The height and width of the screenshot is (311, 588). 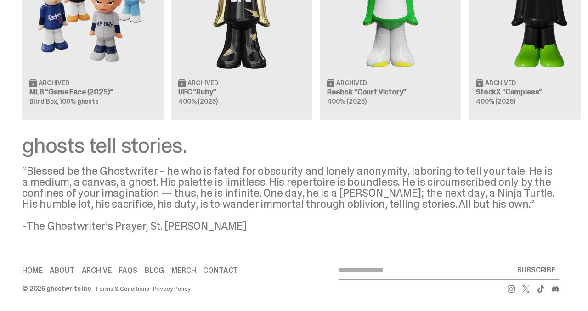 I want to click on span: Blind Box,, so click(x=44, y=101).